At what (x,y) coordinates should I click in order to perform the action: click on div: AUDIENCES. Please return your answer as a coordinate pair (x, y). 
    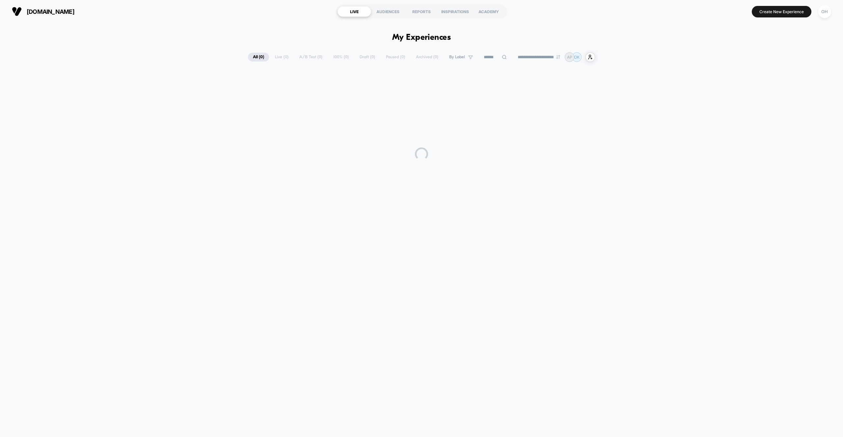
    Looking at the image, I should click on (388, 12).